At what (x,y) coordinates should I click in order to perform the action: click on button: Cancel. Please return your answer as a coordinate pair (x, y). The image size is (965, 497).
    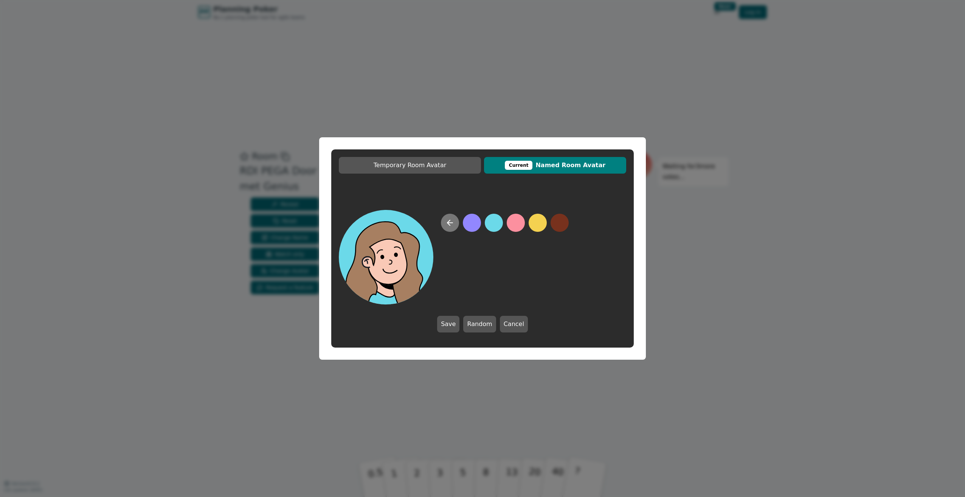
    Looking at the image, I should click on (514, 324).